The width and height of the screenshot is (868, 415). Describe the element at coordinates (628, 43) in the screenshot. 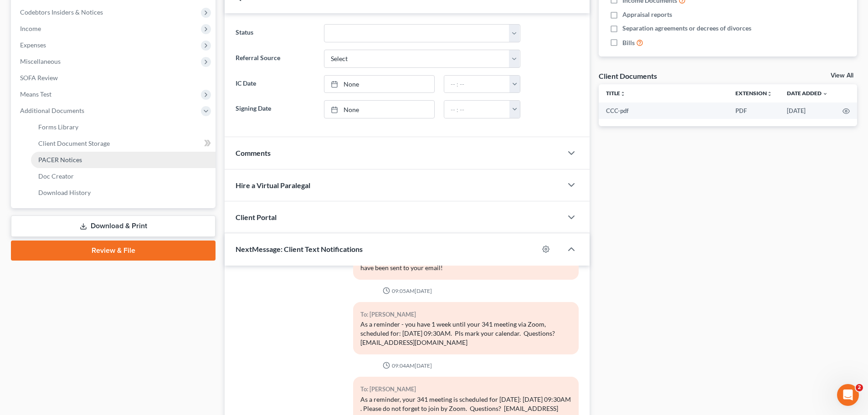

I see `span: Bills` at that location.